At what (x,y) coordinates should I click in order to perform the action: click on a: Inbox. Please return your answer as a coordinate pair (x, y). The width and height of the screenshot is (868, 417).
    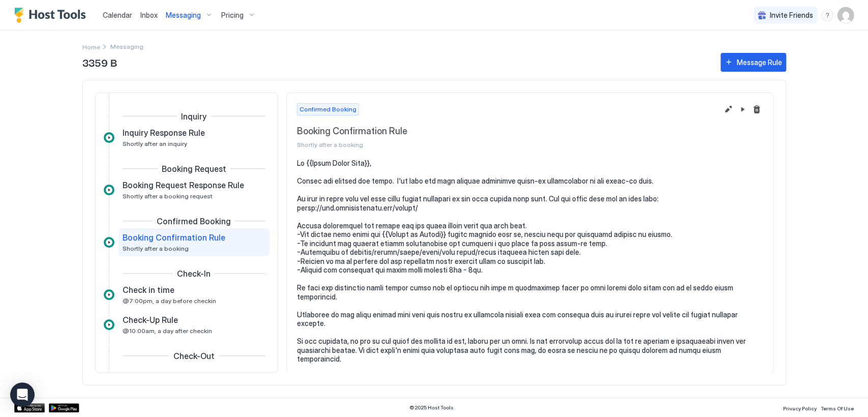
    Looking at the image, I should click on (149, 15).